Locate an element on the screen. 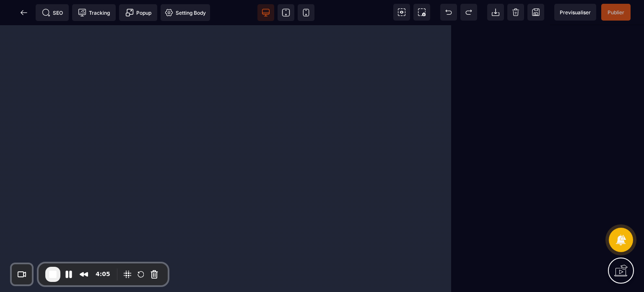 Image resolution: width=644 pixels, height=292 pixels. span: Setting Body is located at coordinates (185, 13).